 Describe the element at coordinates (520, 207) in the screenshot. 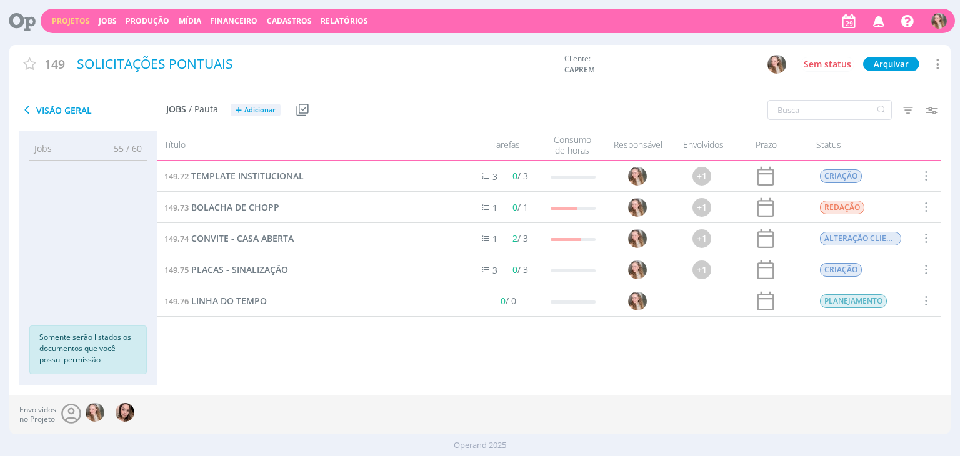

I see `span: / 1` at that location.